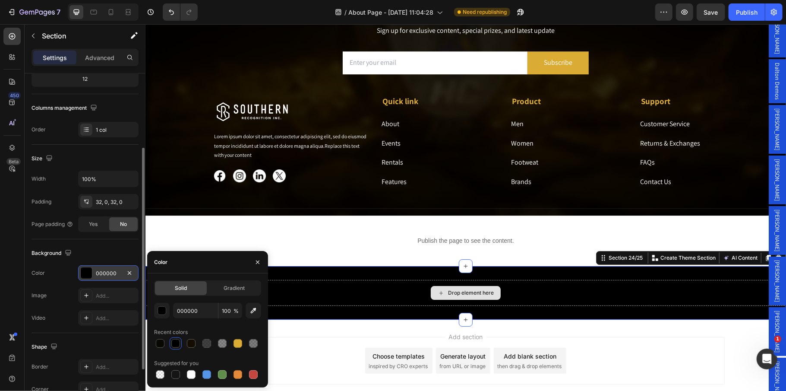 The image size is (786, 391). I want to click on div: Video, so click(38, 318).